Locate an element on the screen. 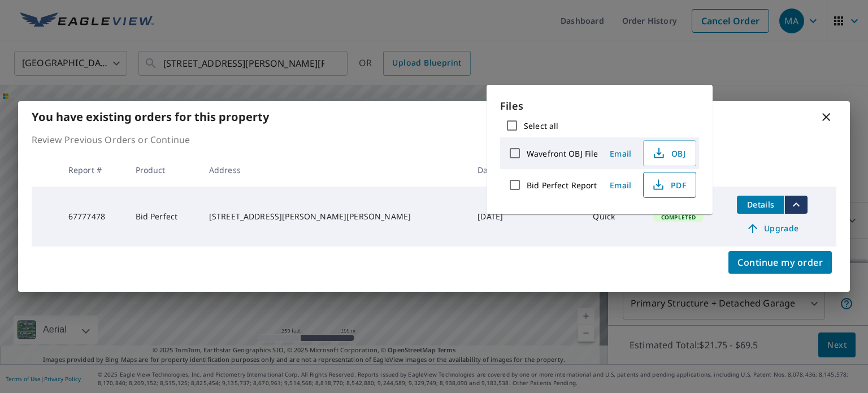 The width and height of the screenshot is (868, 393). td: 67777478 is located at coordinates (93, 217).